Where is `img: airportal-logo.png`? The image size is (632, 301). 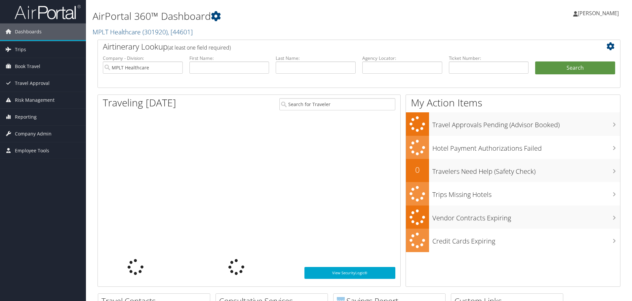 img: airportal-logo.png is located at coordinates (48, 12).